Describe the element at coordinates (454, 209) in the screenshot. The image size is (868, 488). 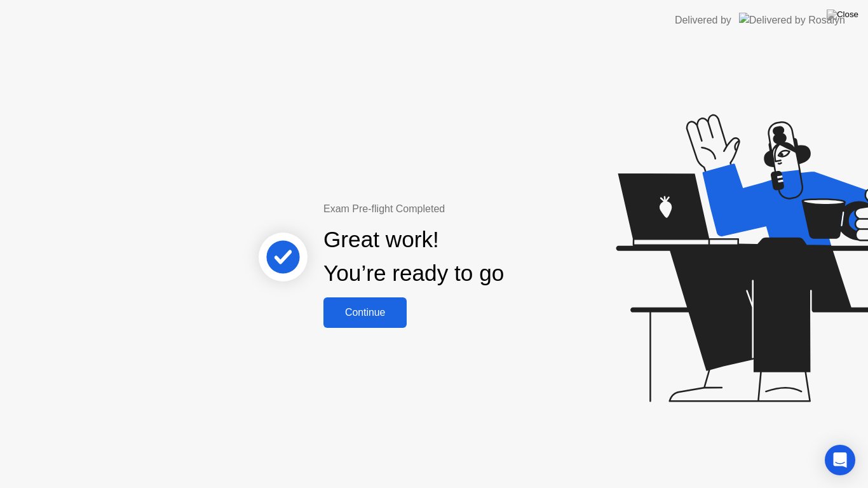
I see `div: Exam Pre-flight Completed` at that location.